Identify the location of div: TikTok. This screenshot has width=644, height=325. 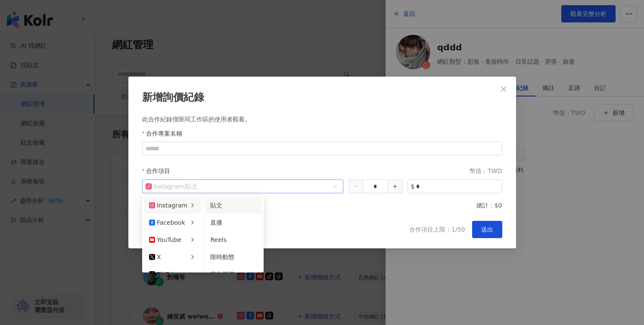
(162, 275).